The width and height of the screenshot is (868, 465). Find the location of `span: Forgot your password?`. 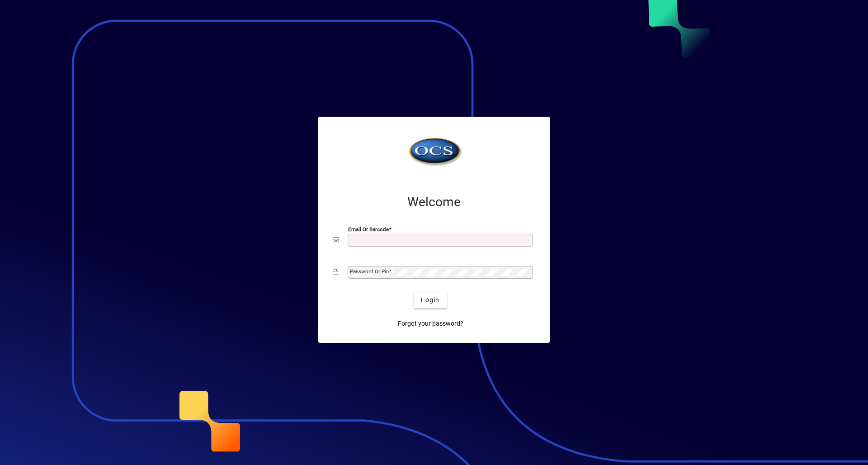

span: Forgot your password? is located at coordinates (431, 324).